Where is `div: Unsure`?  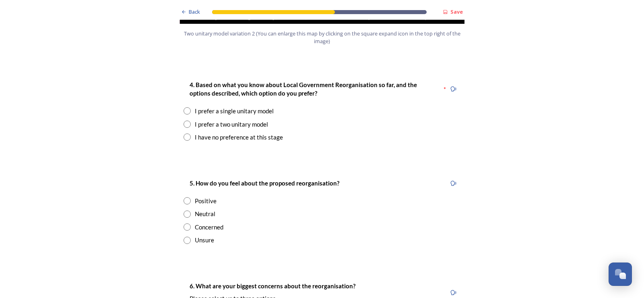 div: Unsure is located at coordinates (205, 240).